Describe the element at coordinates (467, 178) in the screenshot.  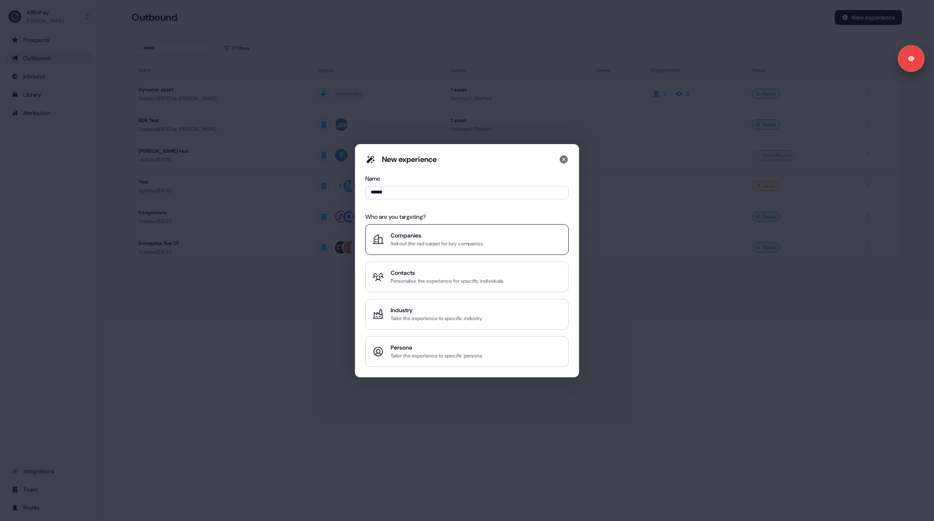
I see `div: Name` at that location.